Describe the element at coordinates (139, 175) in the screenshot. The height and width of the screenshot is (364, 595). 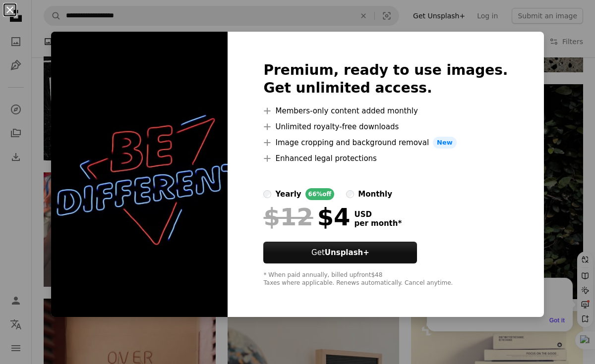
I see `img: premium_photo-1676243407463-468804b9ecaf` at that location.